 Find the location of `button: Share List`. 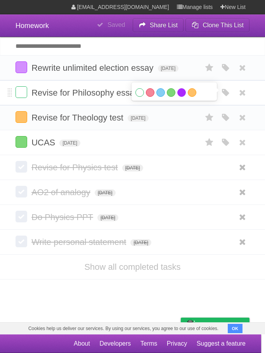

button: Share List is located at coordinates (158, 25).